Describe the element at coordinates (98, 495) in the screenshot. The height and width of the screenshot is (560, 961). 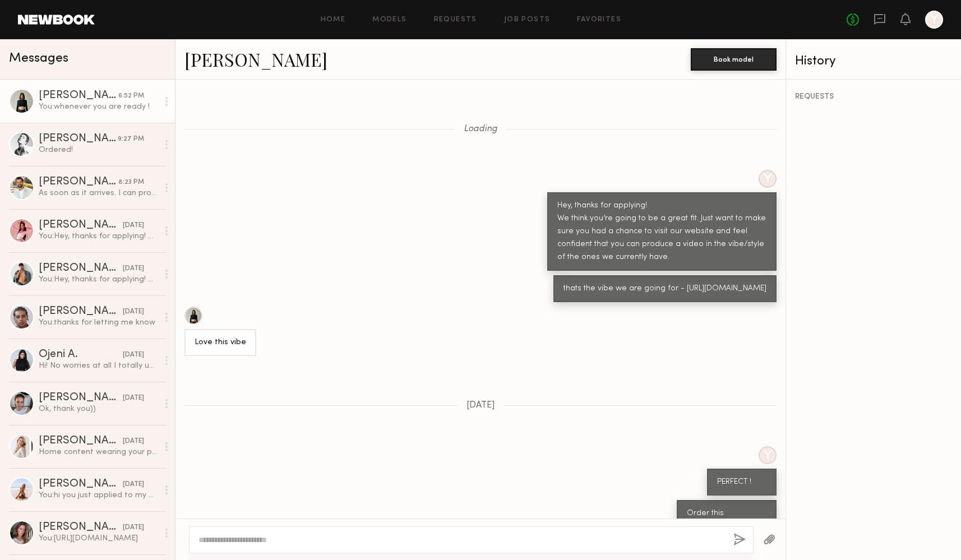
I see `div: You: hi you just applied to my post once more` at that location.